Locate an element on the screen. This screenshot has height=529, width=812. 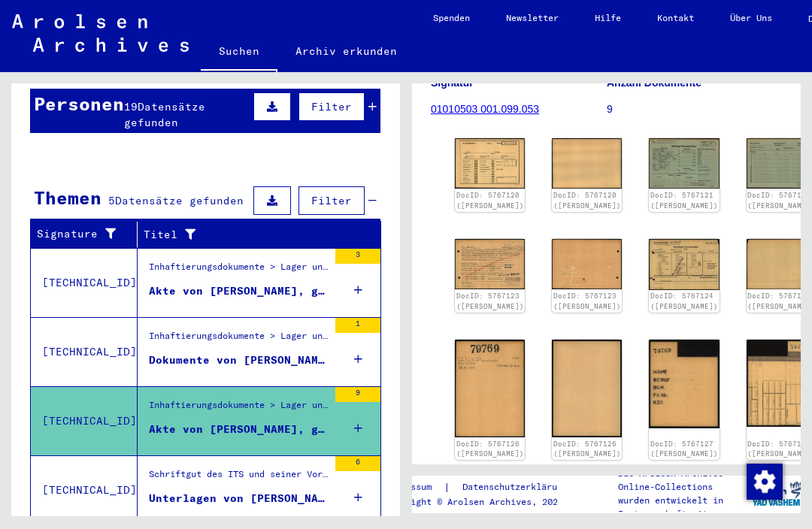
div: 6 is located at coordinates (358, 464).